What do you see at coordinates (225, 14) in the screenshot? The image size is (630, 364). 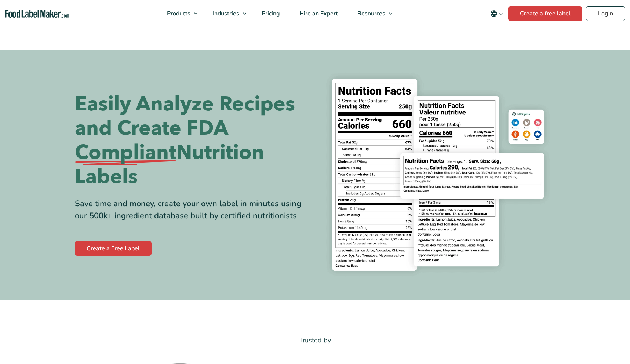 I see `span: Industries` at bounding box center [225, 14].